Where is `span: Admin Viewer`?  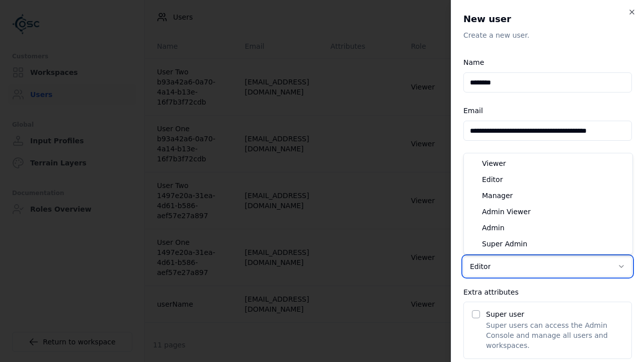
span: Admin Viewer is located at coordinates (506, 212).